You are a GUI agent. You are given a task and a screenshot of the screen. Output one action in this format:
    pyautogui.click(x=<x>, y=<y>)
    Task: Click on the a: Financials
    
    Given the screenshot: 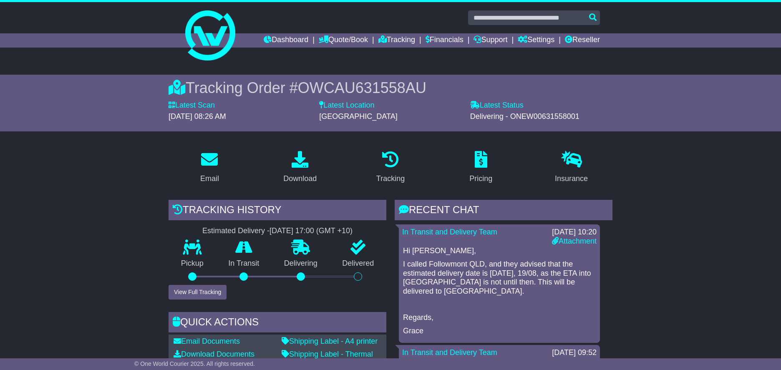 What is the action you would take?
    pyautogui.click(x=444, y=40)
    